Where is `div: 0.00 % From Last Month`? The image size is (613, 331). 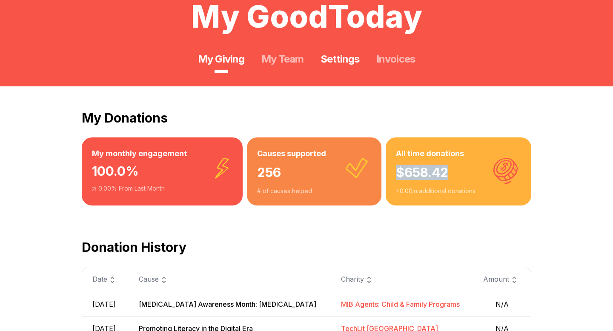
div: 0.00 % From Last Month is located at coordinates (162, 189).